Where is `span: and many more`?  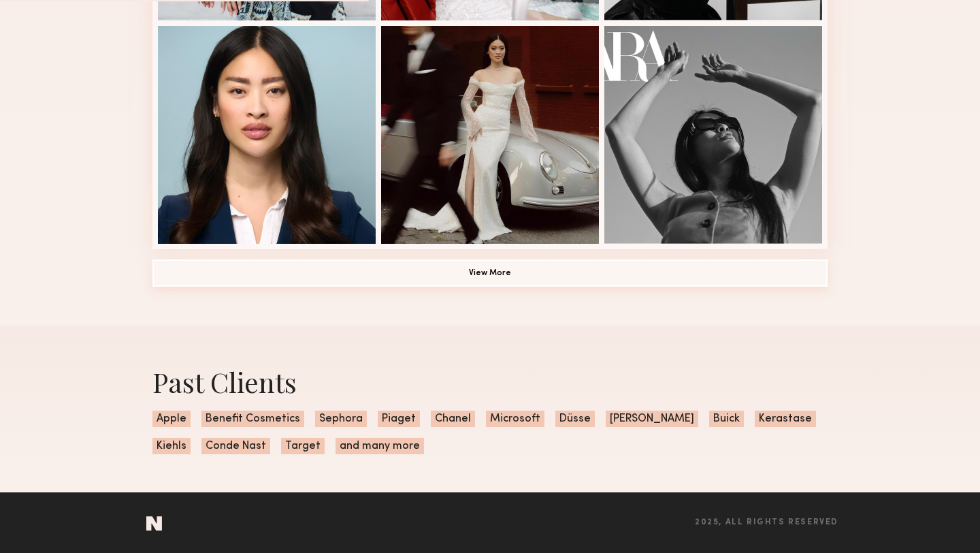
span: and many more is located at coordinates (380, 446).